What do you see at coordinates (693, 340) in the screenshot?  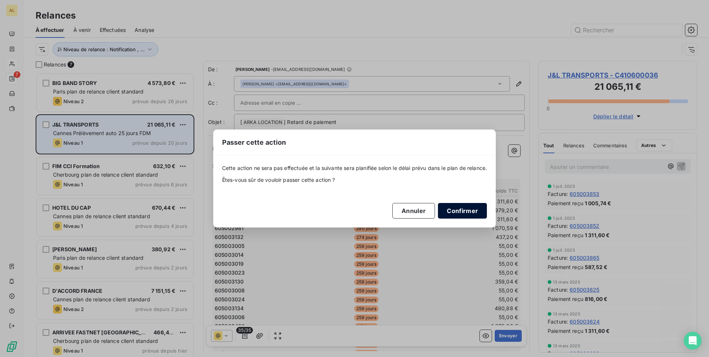 I see `div: Open Intercom Messenger` at bounding box center [693, 340].